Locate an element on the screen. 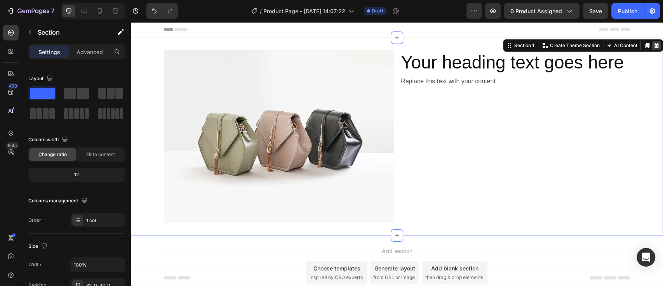 The width and height of the screenshot is (663, 286). div: Column width is located at coordinates (49, 140).